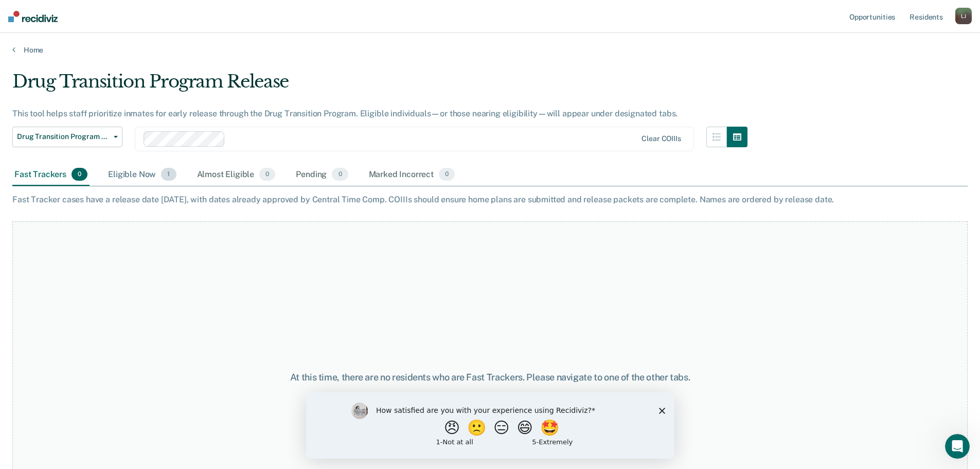 This screenshot has width=980, height=469. Describe the element at coordinates (245, 36) in the screenshot. I see `button: 5` at that location.